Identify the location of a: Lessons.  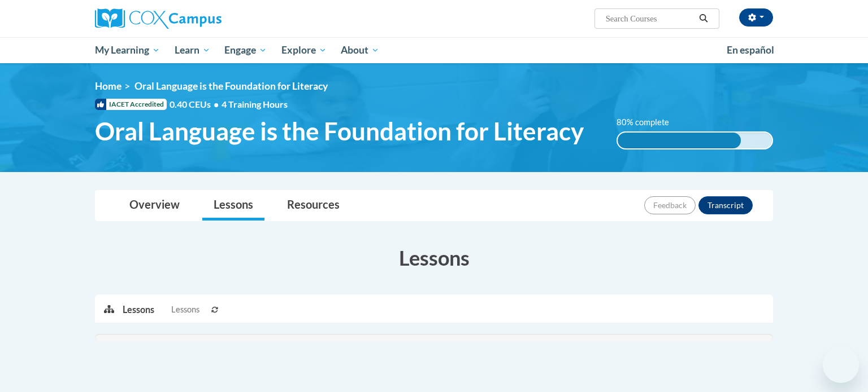
(233, 205).